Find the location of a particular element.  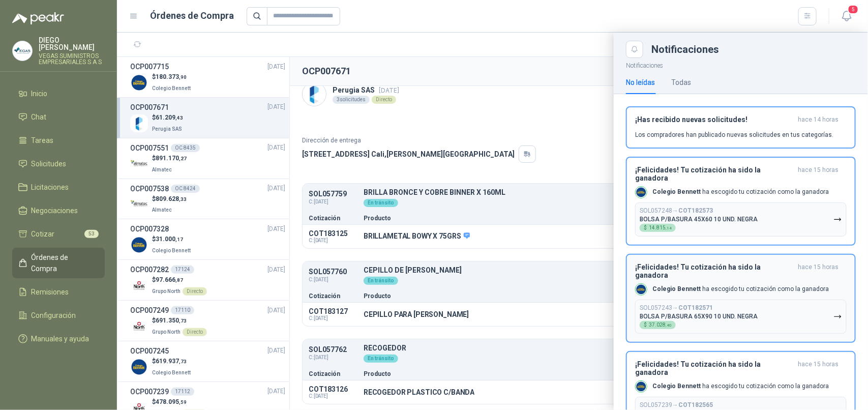

a: Solicitudes is located at coordinates (58, 164).